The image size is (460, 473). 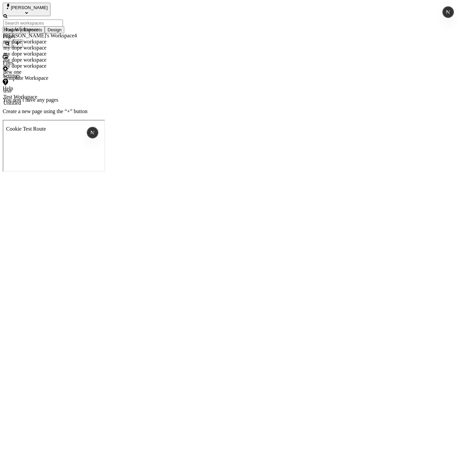 I want to click on input: Search workspaces, so click(x=33, y=23).